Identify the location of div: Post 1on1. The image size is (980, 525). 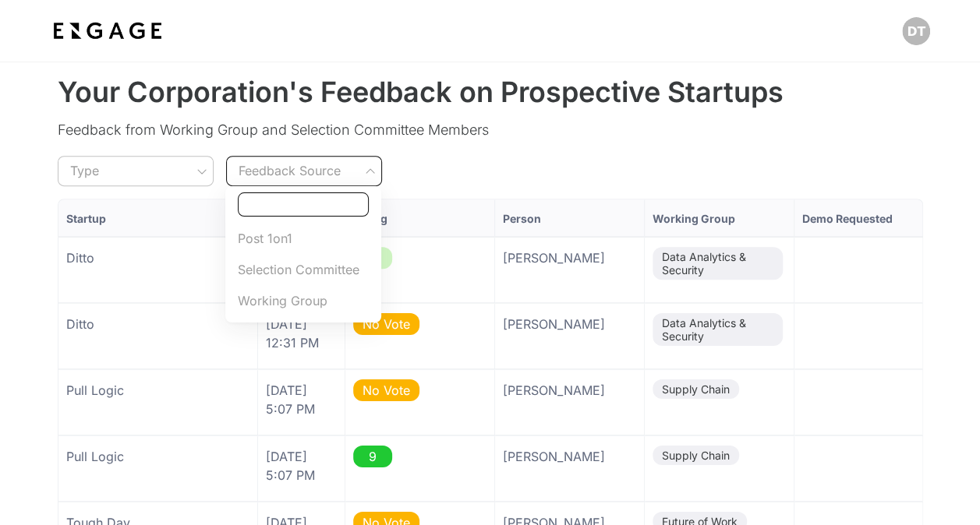
(303, 238).